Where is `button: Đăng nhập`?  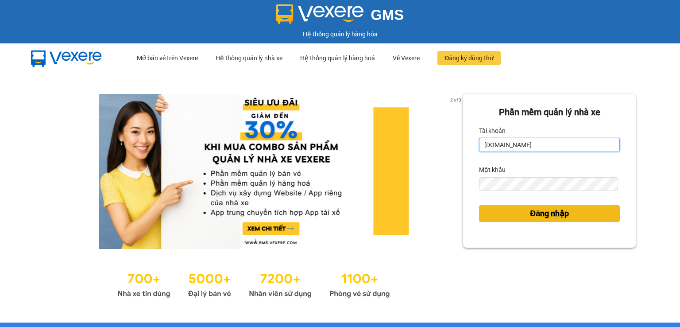 button: Đăng nhập is located at coordinates (549, 213).